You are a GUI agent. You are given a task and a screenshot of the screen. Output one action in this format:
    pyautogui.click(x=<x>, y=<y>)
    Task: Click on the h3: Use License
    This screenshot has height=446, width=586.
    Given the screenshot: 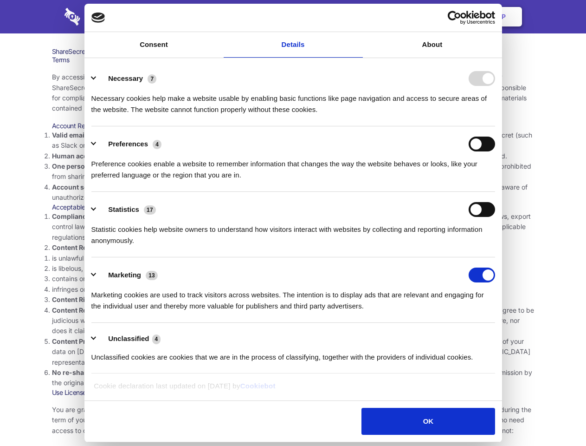 What is the action you would take?
    pyautogui.click(x=293, y=392)
    